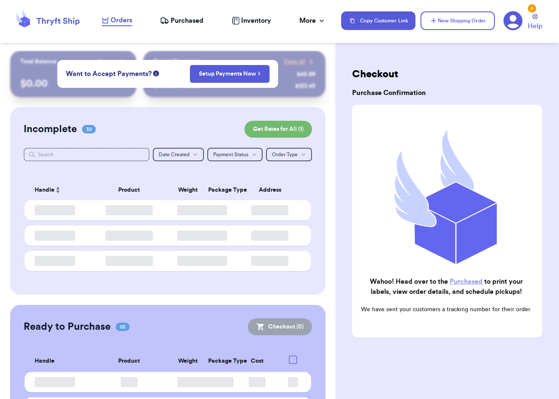 This screenshot has height=399, width=559. Describe the element at coordinates (122, 327) in the screenshot. I see `span: 02` at that location.